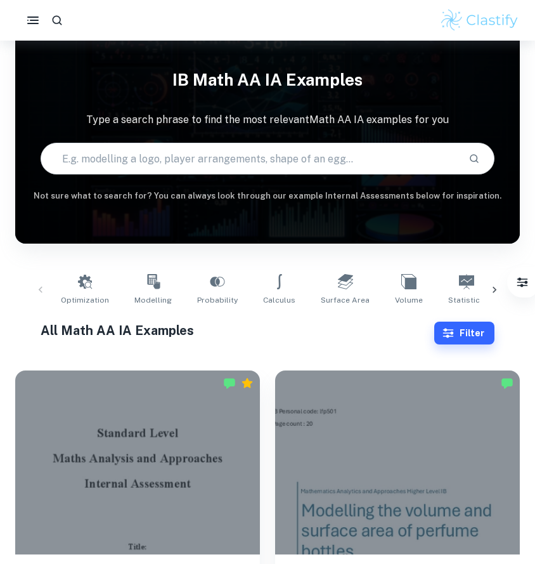 This screenshot has width=535, height=564. I want to click on span: Surface Area, so click(345, 300).